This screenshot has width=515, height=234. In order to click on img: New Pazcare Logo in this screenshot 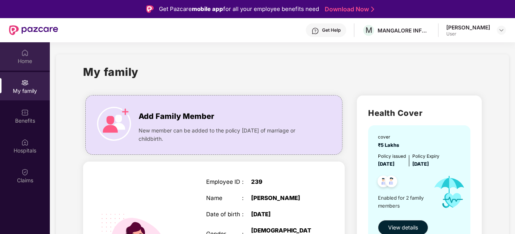, I will do `click(34, 30)`.